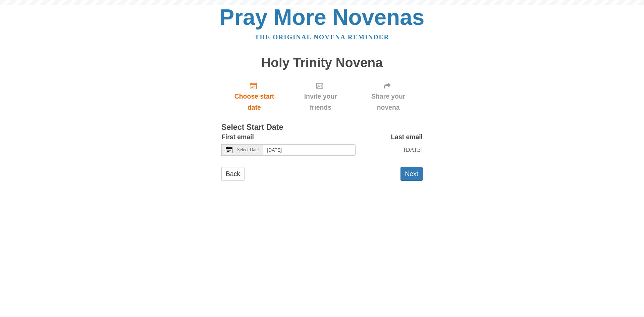 The height and width of the screenshot is (317, 644). I want to click on a: The original novena reminder, so click(322, 37).